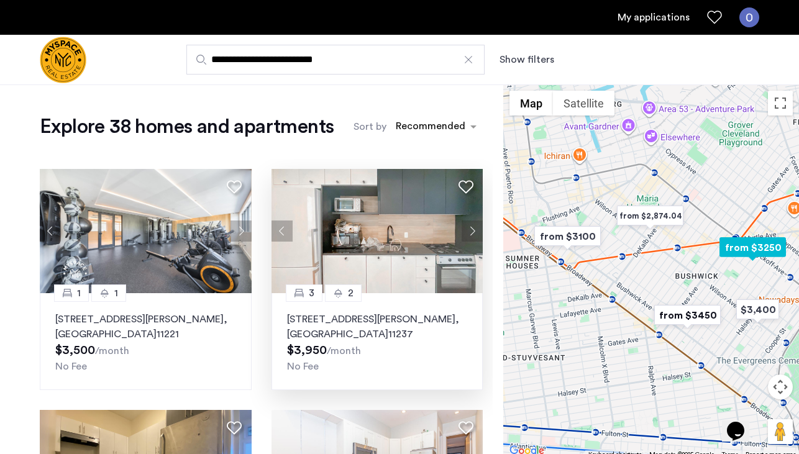 Image resolution: width=799 pixels, height=454 pixels. Describe the element at coordinates (145, 231) in the screenshot. I see `img: 8515455b-be52-4141-8a40-4c35d33cf98b_638911358393339878.jpeg` at that location.